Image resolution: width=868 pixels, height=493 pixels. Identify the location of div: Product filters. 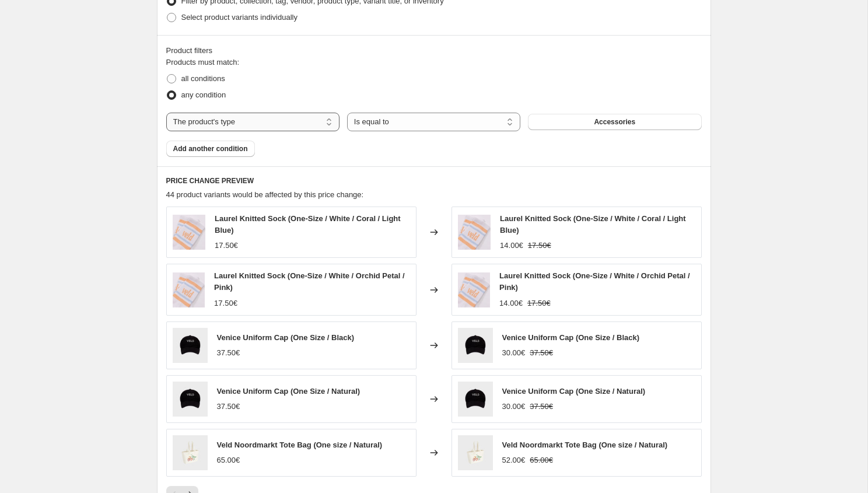
(434, 50).